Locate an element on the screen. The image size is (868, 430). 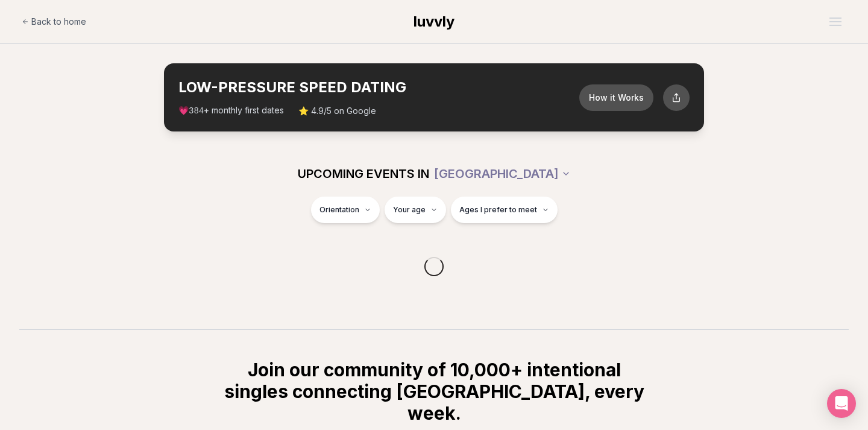
button: Open menu is located at coordinates (835, 21).